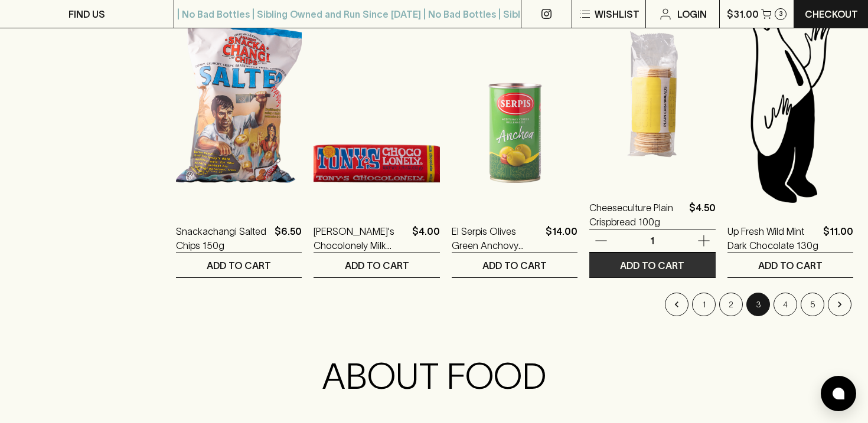 This screenshot has height=423, width=868. What do you see at coordinates (514, 304) in the screenshot?
I see `nav: pagination navigation` at bounding box center [514, 304].